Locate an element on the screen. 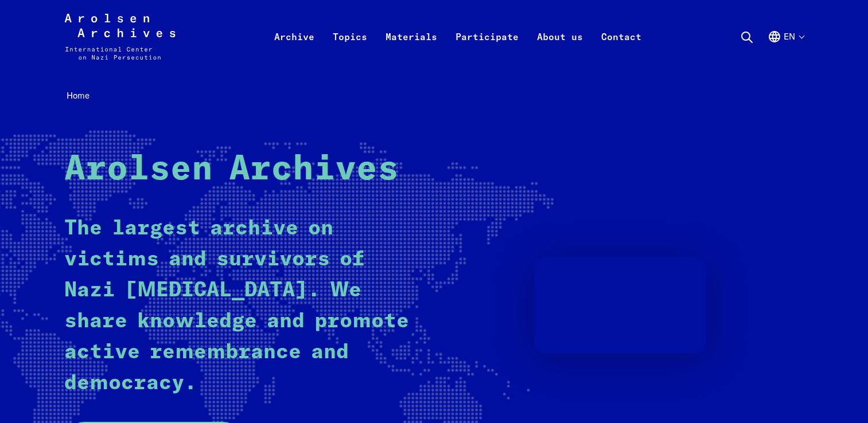 Image resolution: width=868 pixels, height=423 pixels. a: Materials is located at coordinates (412, 51).